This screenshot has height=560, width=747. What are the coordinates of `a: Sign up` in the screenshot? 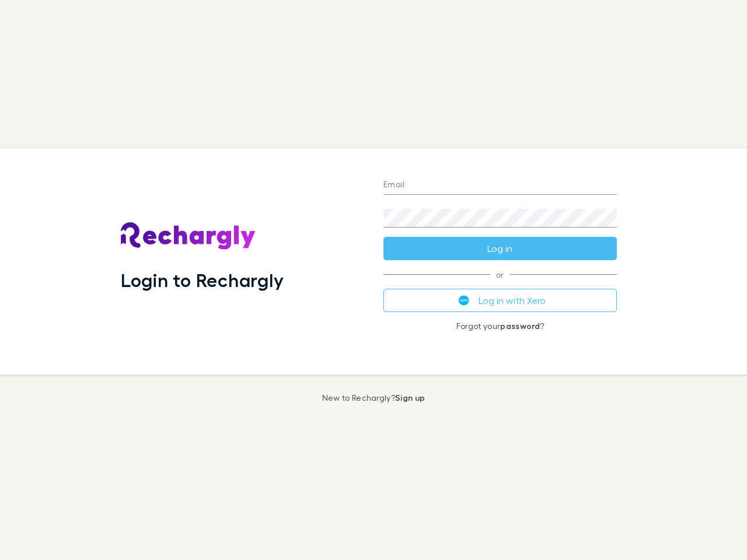 It's located at (410, 397).